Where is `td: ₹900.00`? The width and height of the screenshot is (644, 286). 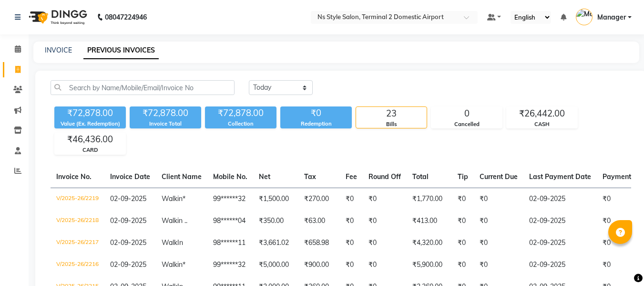
td: ₹900.00 is located at coordinates (319, 265).